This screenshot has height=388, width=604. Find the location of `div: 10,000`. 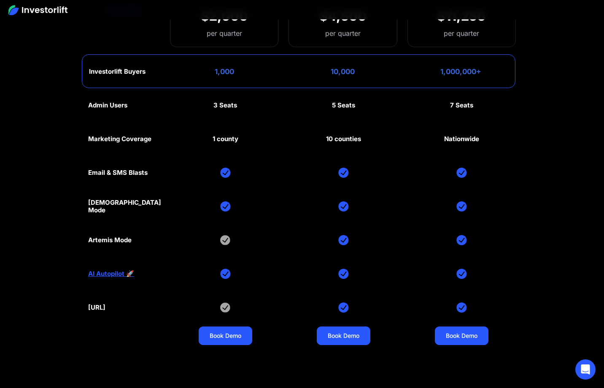

div: 10,000 is located at coordinates (342, 72).